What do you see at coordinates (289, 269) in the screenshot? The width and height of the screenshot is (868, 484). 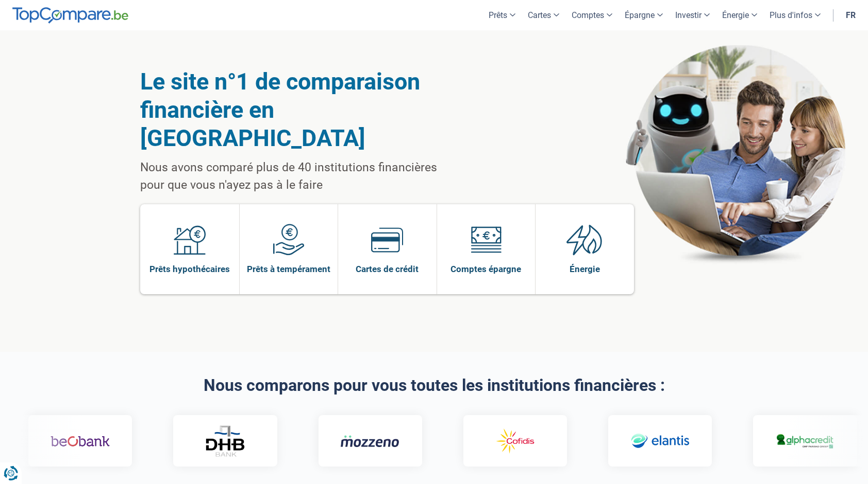 I see `span: Prêts à tempérament` at bounding box center [289, 269].